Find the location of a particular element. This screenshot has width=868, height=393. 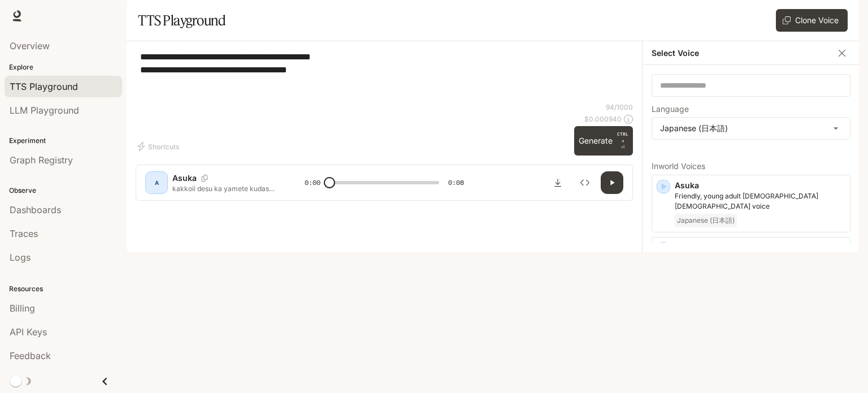

h1: TTS Playground is located at coordinates (181, 21).